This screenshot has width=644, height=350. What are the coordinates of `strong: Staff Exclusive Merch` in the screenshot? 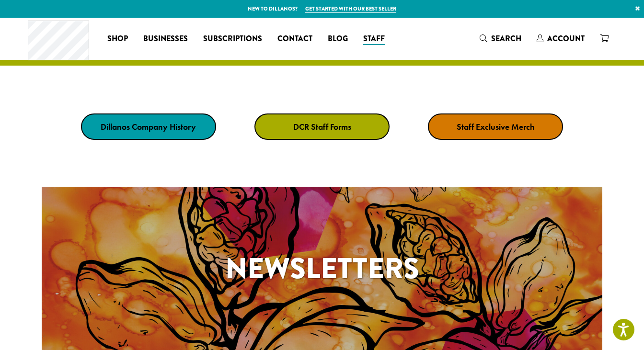 It's located at (495, 126).